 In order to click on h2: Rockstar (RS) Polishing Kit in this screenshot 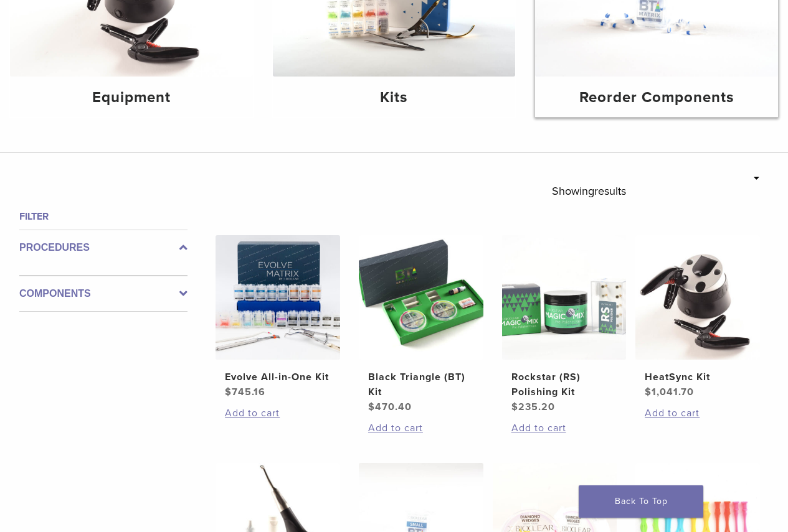, I will do `click(564, 384)`.